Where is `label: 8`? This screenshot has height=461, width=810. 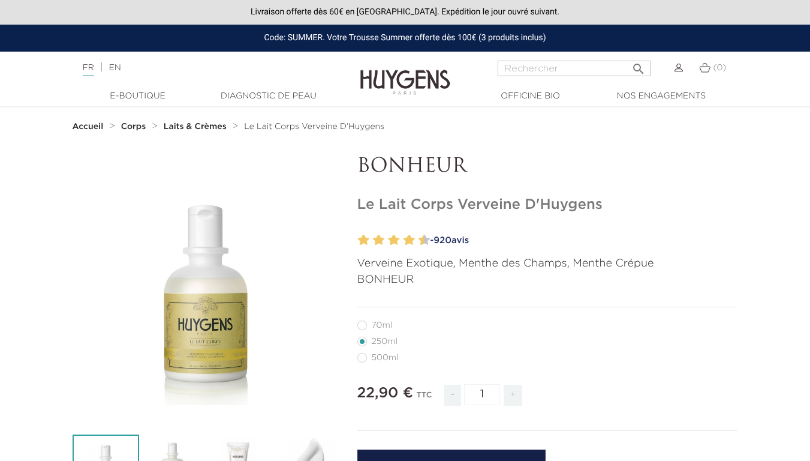 label: 8 is located at coordinates (410, 240).